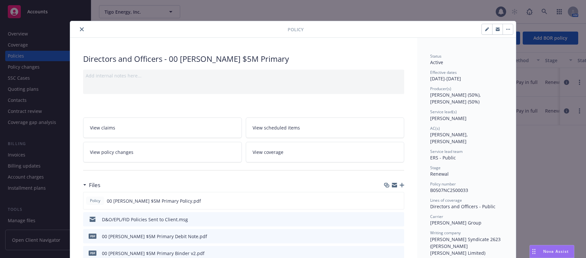 The height and width of the screenshot is (258, 586). Describe the element at coordinates (145, 219) in the screenshot. I see `div: D&O/EPL/FID Policies Sent to Client.msg` at that location.